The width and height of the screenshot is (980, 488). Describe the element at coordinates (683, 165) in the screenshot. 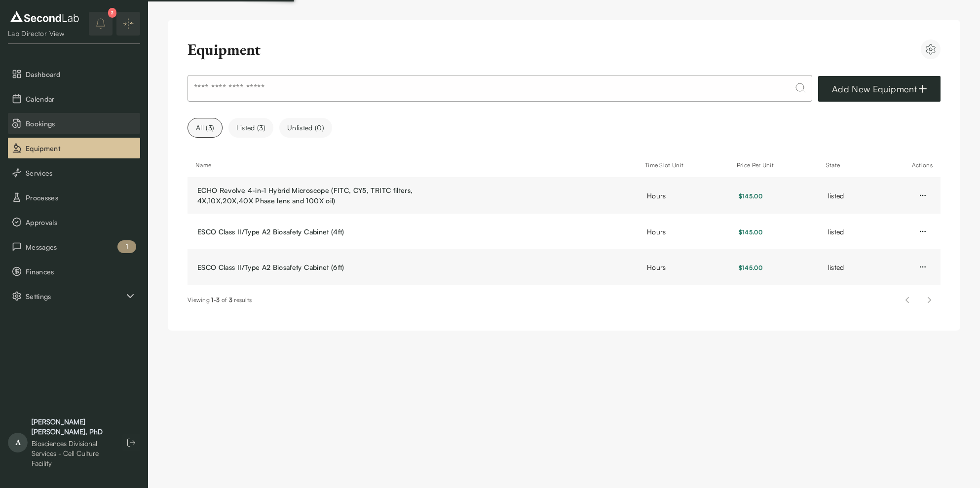

I see `th: Time Slot Unit` at that location.